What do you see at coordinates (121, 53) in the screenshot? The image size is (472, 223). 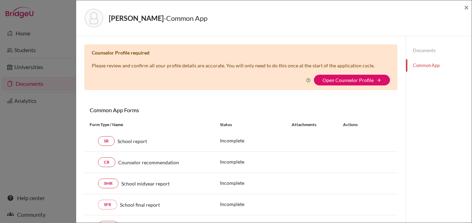 I see `b: Counselor Profile required` at bounding box center [121, 53].